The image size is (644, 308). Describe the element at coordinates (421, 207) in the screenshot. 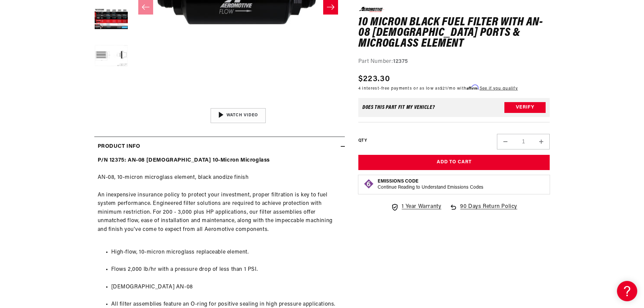

I see `span: 1 Year Warranty` at that location.